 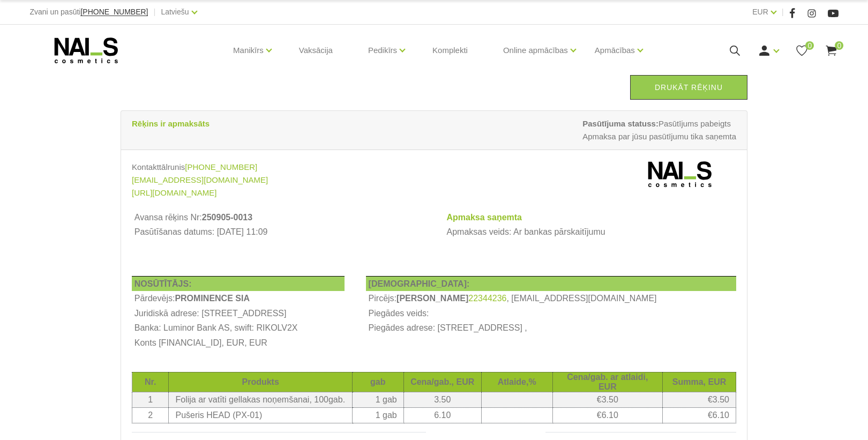 I want to click on td: Folija ar vatīti gellakas noņemšanai, 100gab., so click(x=260, y=399).